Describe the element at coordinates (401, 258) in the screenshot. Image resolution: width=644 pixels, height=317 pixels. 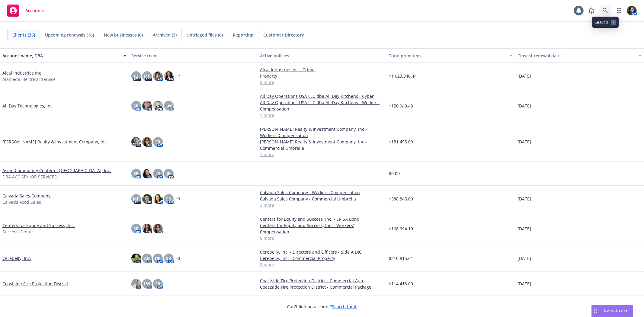
I see `span: $210,815.61` at that location.